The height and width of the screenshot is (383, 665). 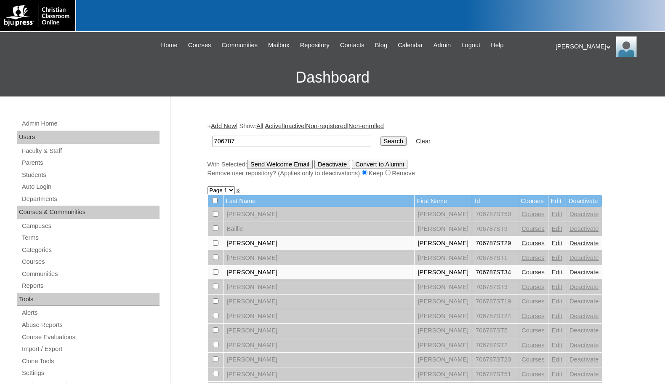 What do you see at coordinates (90, 250) in the screenshot?
I see `a: Categories` at bounding box center [90, 250].